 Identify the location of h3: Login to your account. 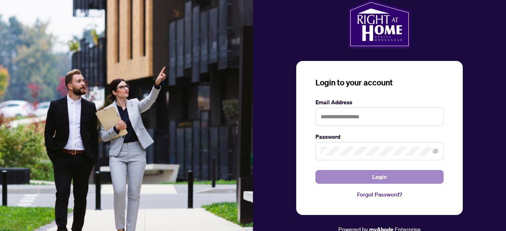
(379, 82).